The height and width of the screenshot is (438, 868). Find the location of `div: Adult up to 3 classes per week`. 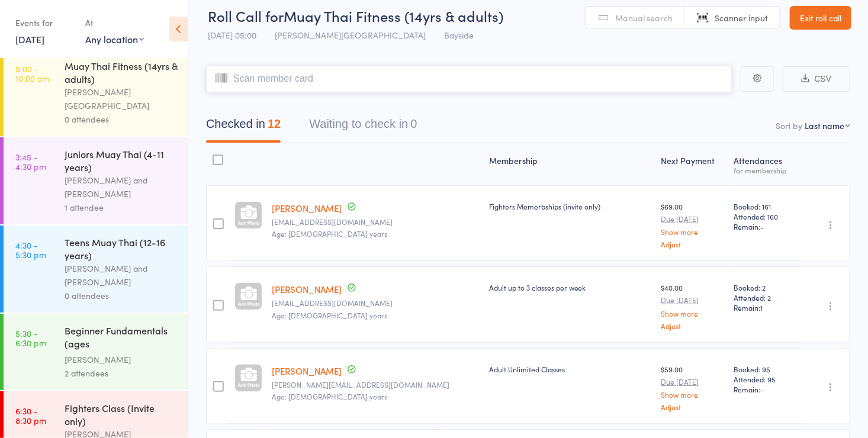

div: Adult up to 3 classes per week is located at coordinates (570, 287).